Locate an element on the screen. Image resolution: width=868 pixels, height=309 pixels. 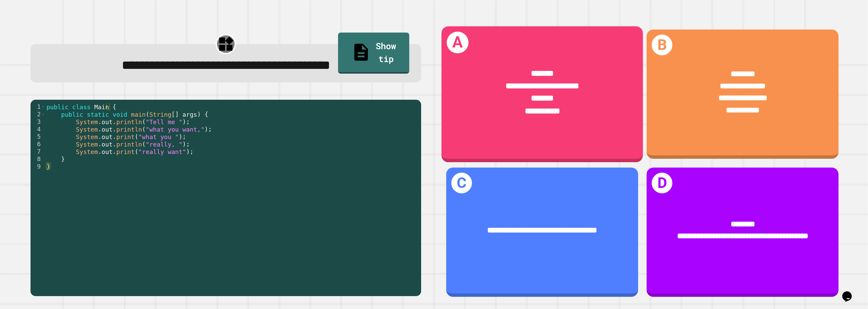
div: 1 is located at coordinates (38, 107).